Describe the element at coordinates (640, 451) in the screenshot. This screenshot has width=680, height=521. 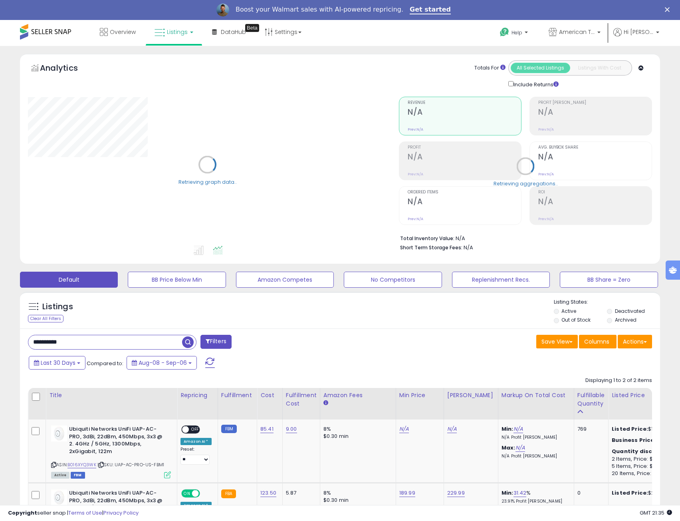
I see `b: Quantity discounts` at that location.